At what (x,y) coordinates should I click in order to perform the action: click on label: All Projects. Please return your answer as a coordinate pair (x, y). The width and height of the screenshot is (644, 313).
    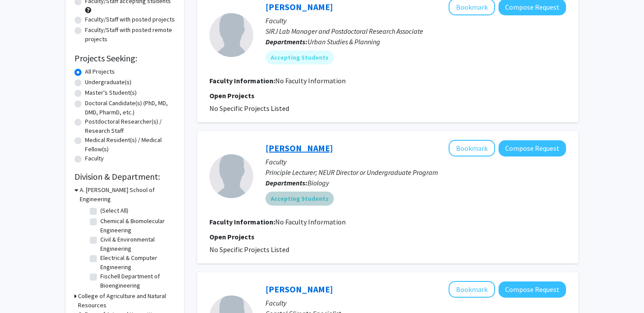
    Looking at the image, I should click on (100, 71).